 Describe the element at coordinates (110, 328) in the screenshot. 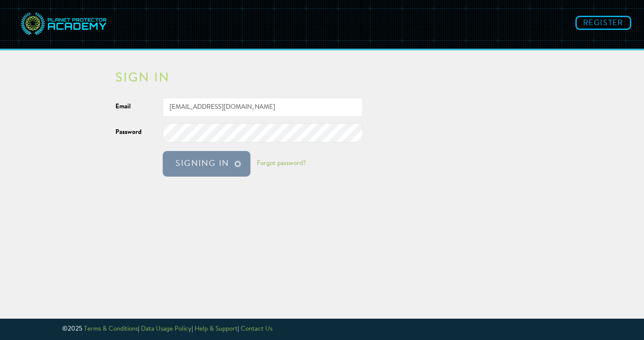

I see `a: Terms & Conditions` at that location.